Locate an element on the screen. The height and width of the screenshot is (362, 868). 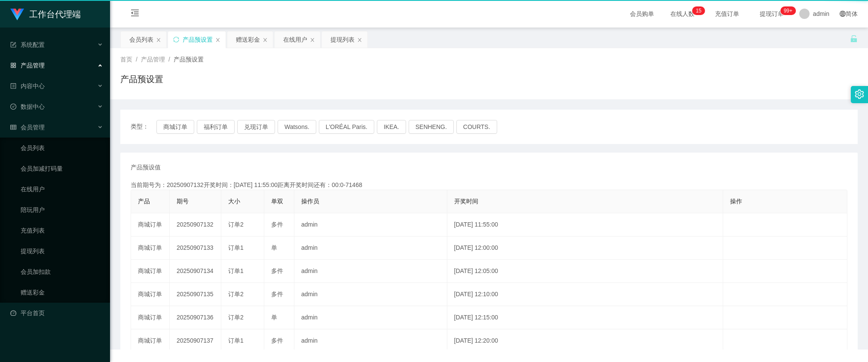
span: 产品 is located at coordinates (144, 201).